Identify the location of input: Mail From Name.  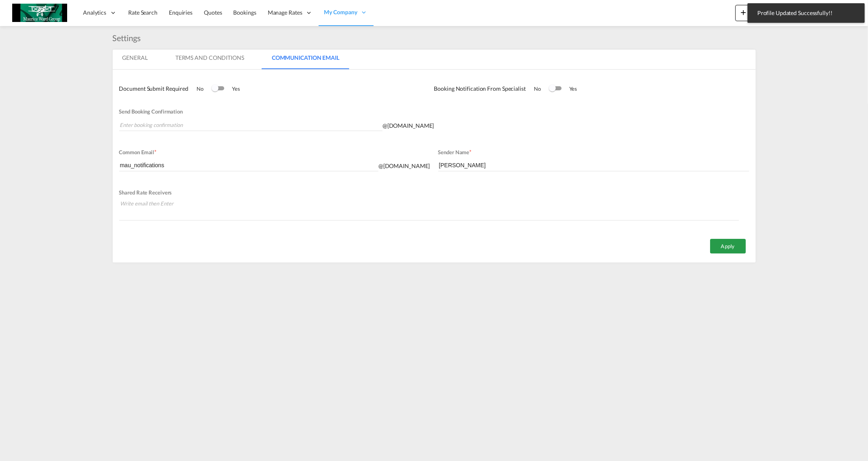
(594, 165).